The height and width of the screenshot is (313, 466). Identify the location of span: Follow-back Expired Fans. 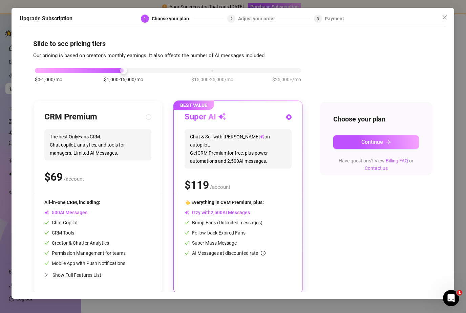
(215, 233).